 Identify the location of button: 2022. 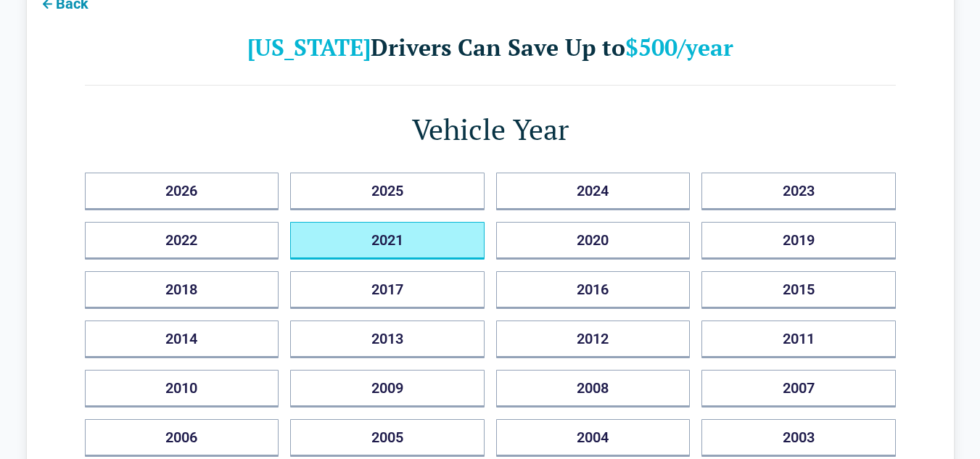
(183, 241).